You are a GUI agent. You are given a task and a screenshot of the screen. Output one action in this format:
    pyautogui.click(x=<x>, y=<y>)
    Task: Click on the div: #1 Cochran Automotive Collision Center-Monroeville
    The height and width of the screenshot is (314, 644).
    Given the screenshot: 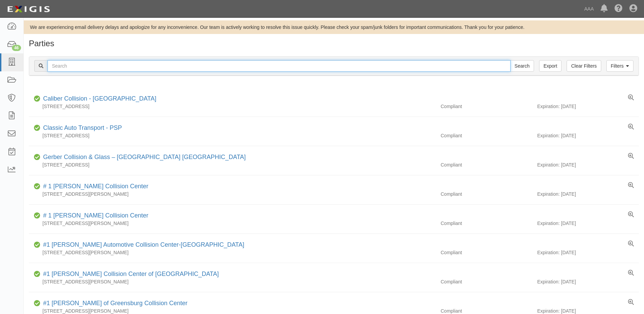 What is the action you would take?
    pyautogui.click(x=142, y=245)
    